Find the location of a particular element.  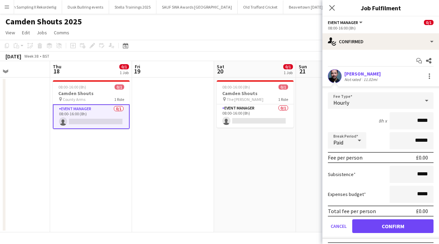

span: 18 is located at coordinates (57, 71).